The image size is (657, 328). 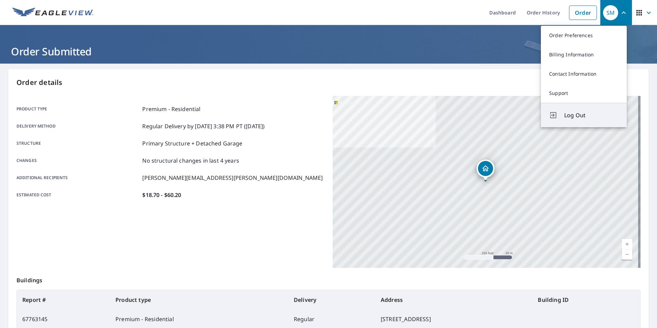 What do you see at coordinates (584, 93) in the screenshot?
I see `a: Support` at bounding box center [584, 93].